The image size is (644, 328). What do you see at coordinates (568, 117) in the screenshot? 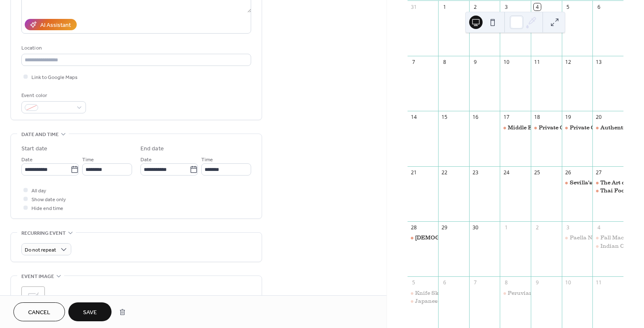
I see `div: 19` at bounding box center [568, 117].